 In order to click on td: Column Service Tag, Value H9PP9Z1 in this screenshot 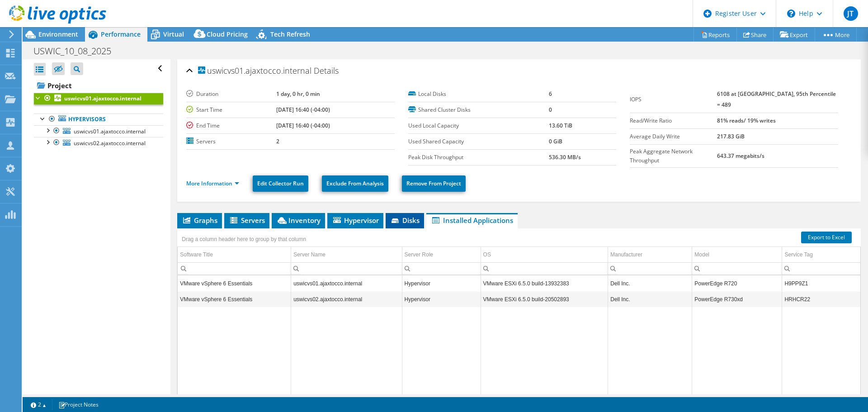, I will do `click(821, 283)`.